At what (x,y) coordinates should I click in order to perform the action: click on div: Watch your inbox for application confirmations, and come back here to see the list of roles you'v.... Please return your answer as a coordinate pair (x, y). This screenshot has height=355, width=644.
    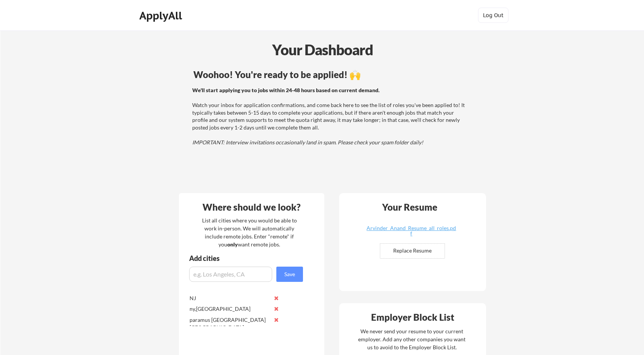
    Looking at the image, I should click on (329, 116).